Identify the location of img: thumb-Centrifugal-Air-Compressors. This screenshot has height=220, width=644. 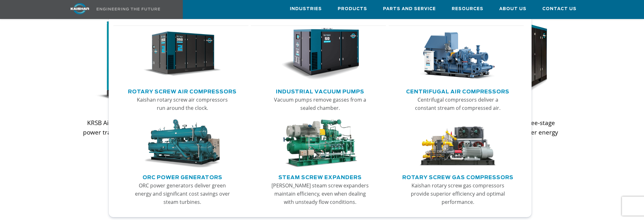
(458, 54).